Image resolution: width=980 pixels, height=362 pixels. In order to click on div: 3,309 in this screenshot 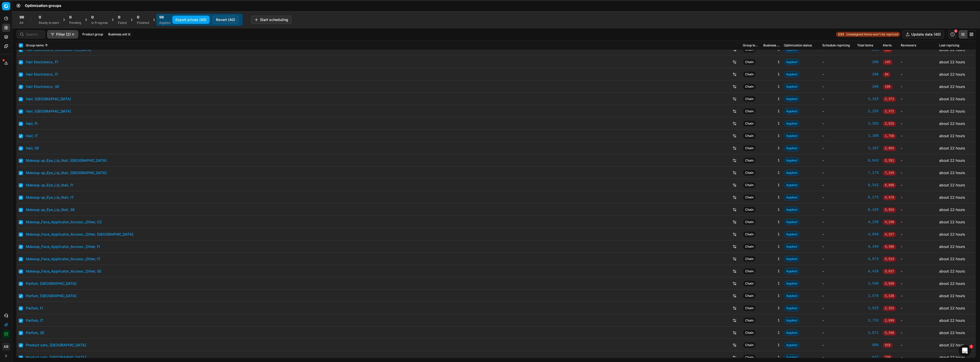, I will do `click(868, 136)`.